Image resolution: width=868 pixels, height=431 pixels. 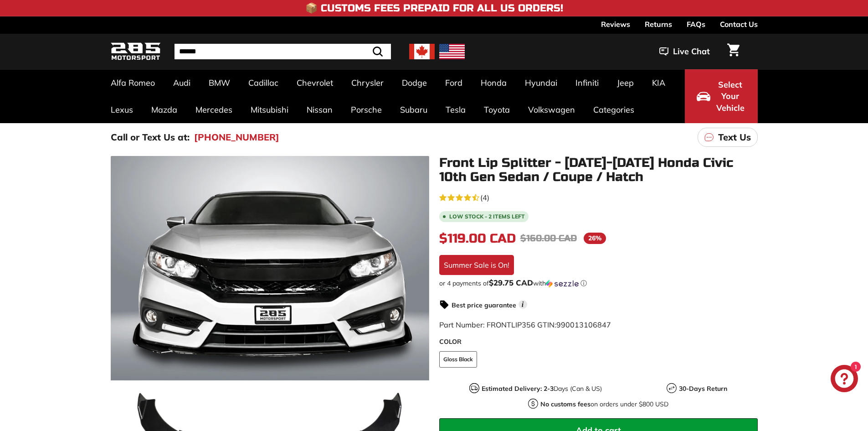 I want to click on a: Chevrolet, so click(x=315, y=83).